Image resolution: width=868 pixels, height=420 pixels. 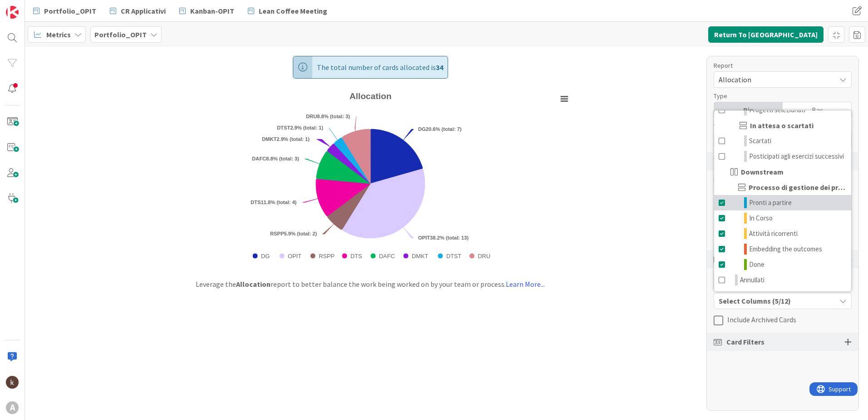 I want to click on text: 20.6% (total: 7), so click(x=440, y=129).